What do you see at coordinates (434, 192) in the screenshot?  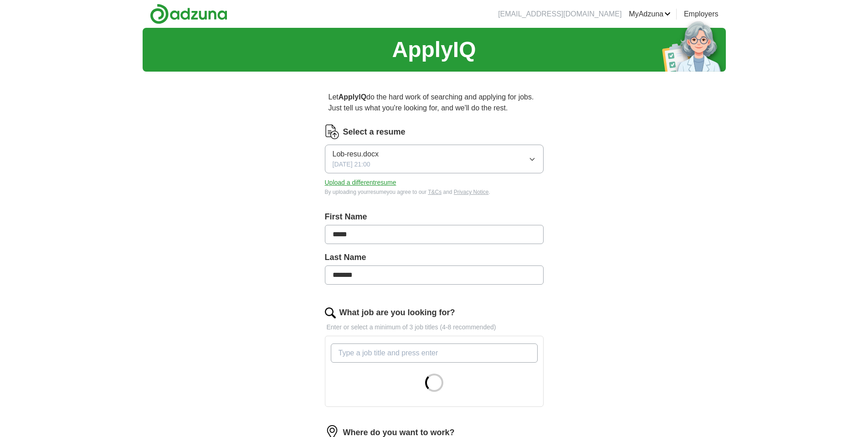 I see `div: By uploading your resume you agree to our and .` at bounding box center [434, 192].